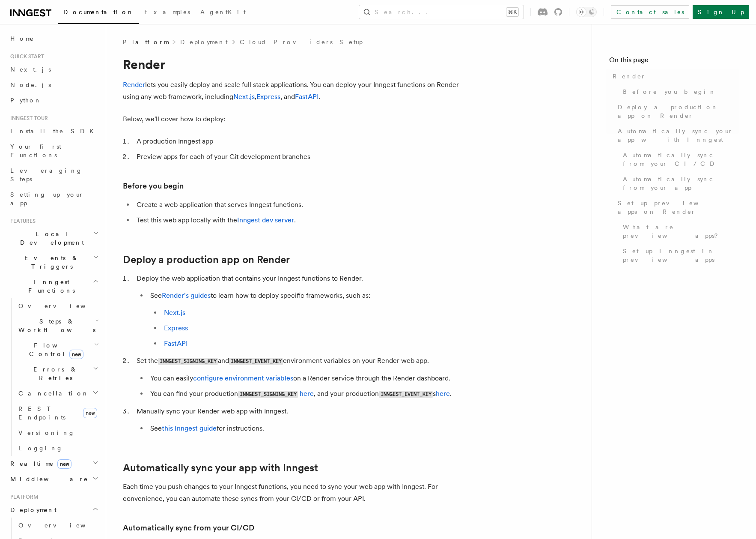 The image size is (756, 539). Describe the element at coordinates (47, 479) in the screenshot. I see `span: Middleware` at that location.